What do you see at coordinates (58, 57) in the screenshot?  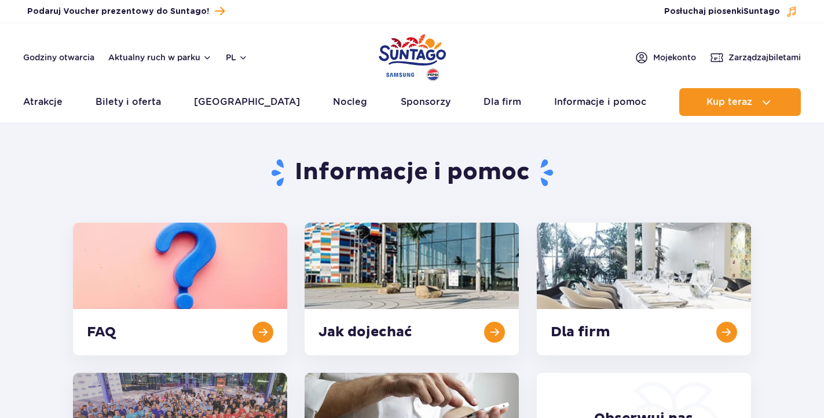 I see `a: Godziny otwarcia` at bounding box center [58, 57].